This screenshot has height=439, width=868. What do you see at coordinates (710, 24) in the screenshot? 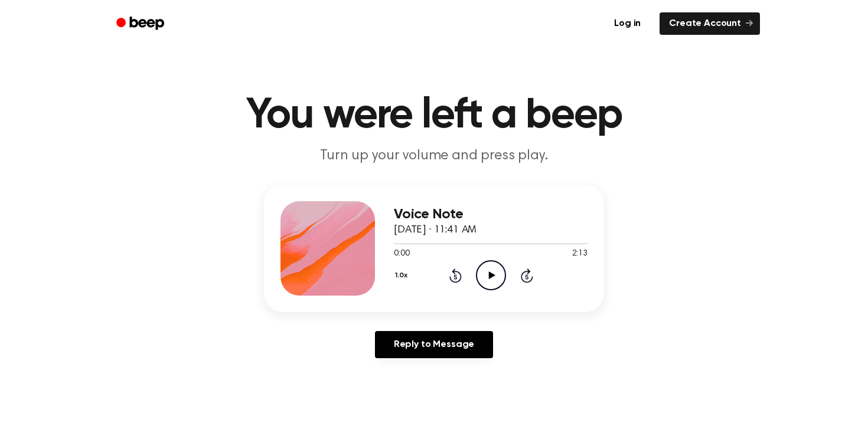
I see `a: Create Account` at bounding box center [710, 24].